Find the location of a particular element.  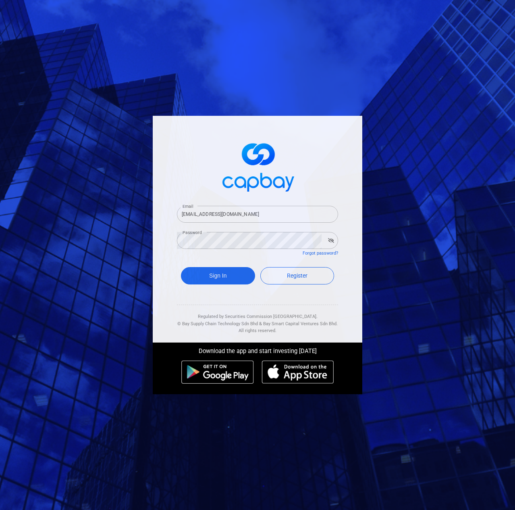

button: Sign In is located at coordinates (218, 275).